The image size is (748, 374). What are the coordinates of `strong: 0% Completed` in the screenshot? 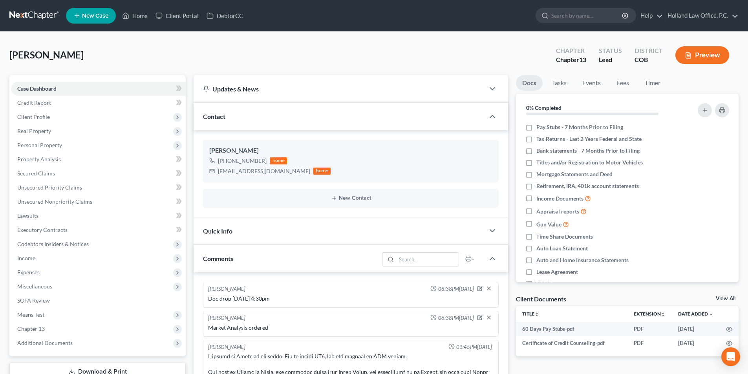 It's located at (544, 108).